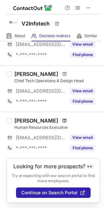  Describe the element at coordinates (33, 8) in the screenshot. I see `img: ContactOut v5.3.10` at that location.